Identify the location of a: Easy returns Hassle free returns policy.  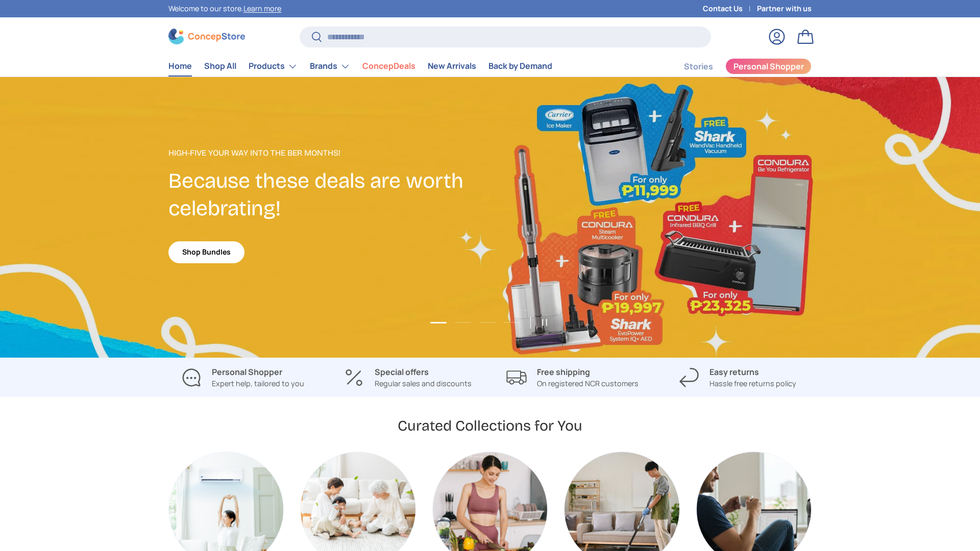
(737, 378).